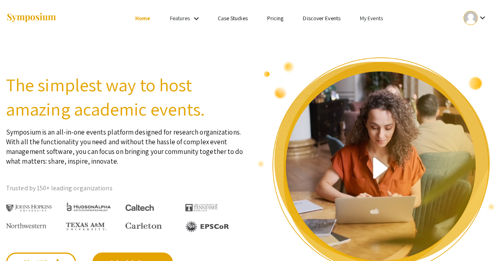 The image size is (502, 261). Describe the element at coordinates (371, 18) in the screenshot. I see `a: My Events` at that location.